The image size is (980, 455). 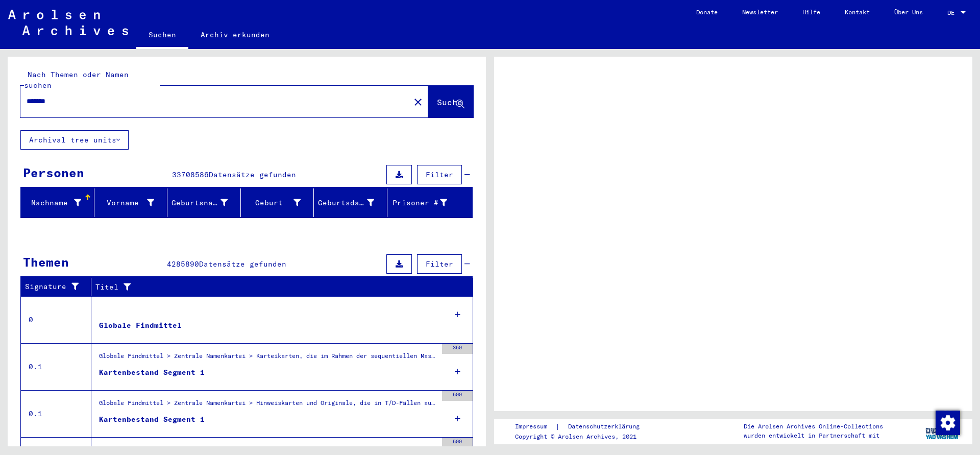 I want to click on div: Globale Findmittel, so click(x=140, y=326).